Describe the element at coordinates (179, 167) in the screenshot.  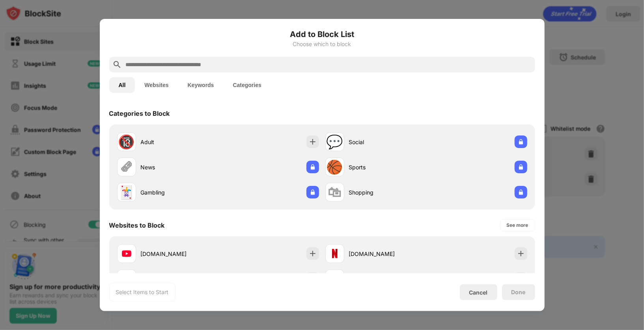
I see `div: News` at that location.